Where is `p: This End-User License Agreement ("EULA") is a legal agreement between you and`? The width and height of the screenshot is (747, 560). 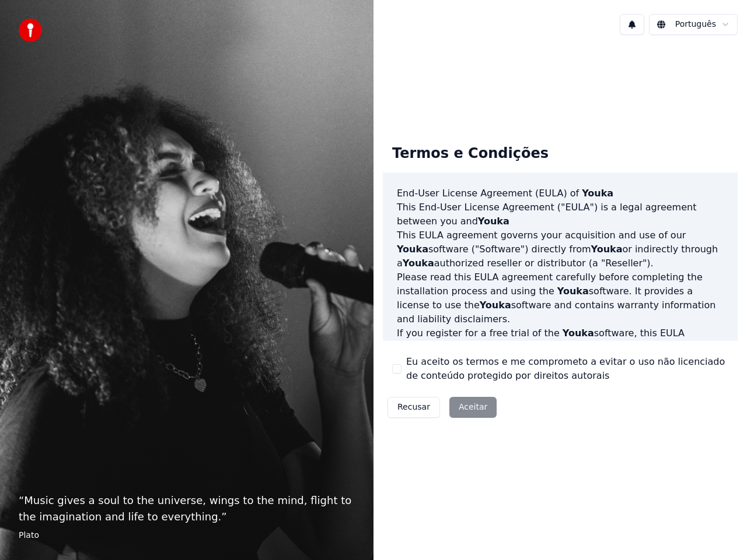 p: This End-User License Agreement ("EULA") is a legal agreement between you and is located at coordinates (560, 214).